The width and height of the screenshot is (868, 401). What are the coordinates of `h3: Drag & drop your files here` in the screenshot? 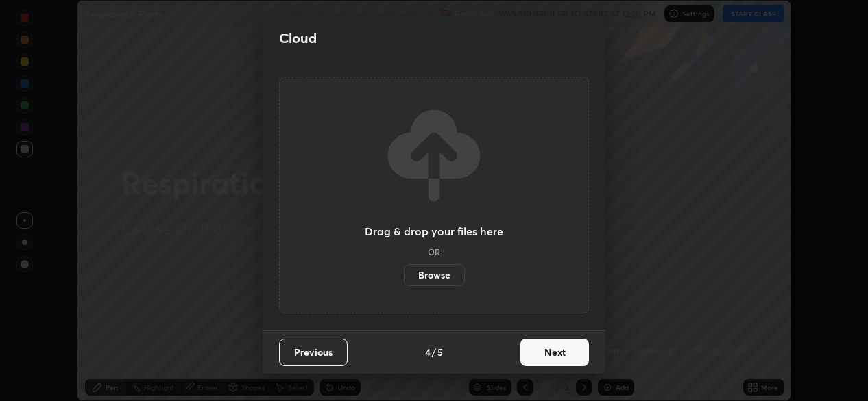 It's located at (434, 231).